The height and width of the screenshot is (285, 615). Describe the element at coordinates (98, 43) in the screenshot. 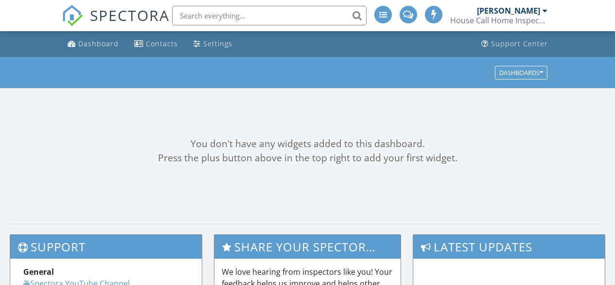

I see `div: Dashboard` at that location.